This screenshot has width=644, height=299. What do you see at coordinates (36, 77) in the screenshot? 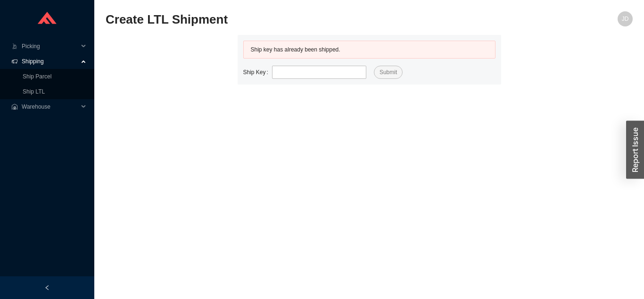
I see `a: Ship Parcel` at bounding box center [36, 77].